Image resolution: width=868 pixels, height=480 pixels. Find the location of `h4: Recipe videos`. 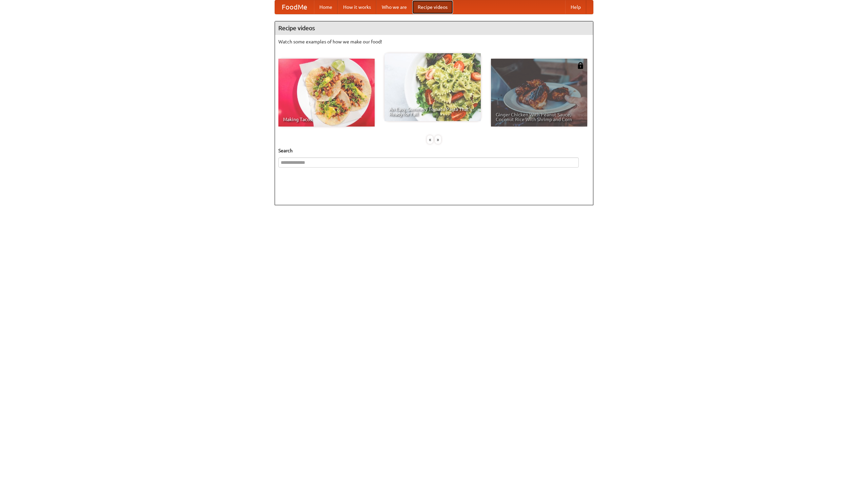

h4: Recipe videos is located at coordinates (434, 29).